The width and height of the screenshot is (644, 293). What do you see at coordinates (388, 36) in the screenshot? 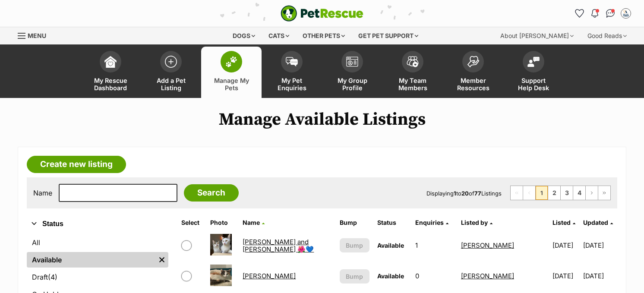
I see `div: Get pet support` at bounding box center [388, 36].